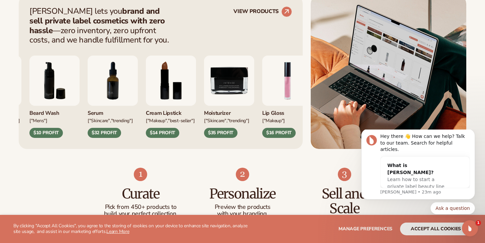  I want to click on div: $35 PROFIT, so click(221, 133).